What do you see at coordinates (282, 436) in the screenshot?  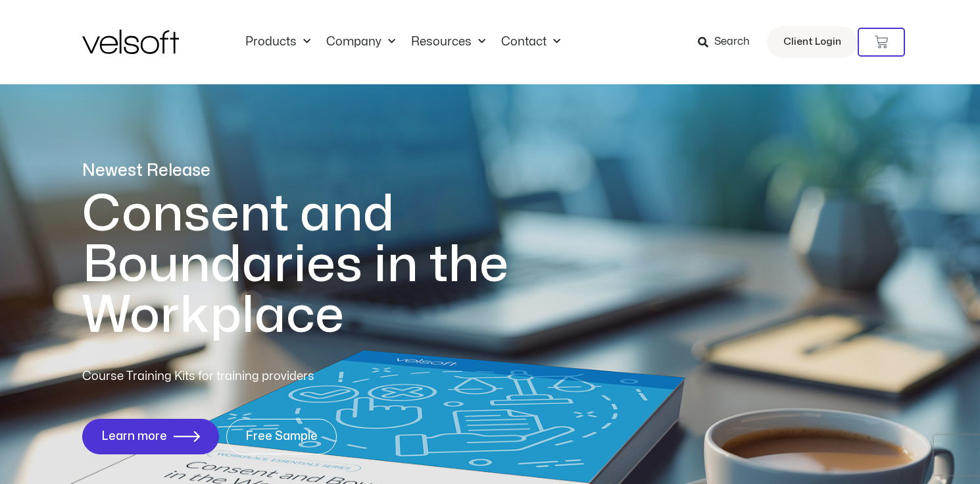 I see `span: Free Sample` at bounding box center [282, 436].